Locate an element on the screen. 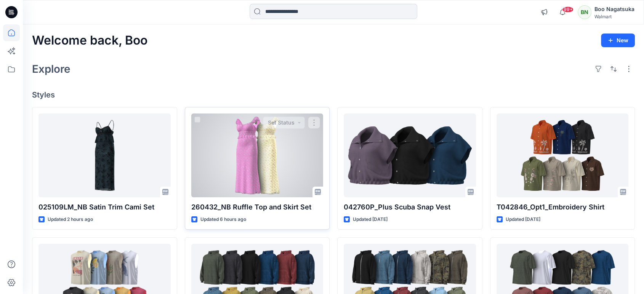 The height and width of the screenshot is (294, 644). p: 042760P_Plus Scuba Snap Vest is located at coordinates (410, 207).